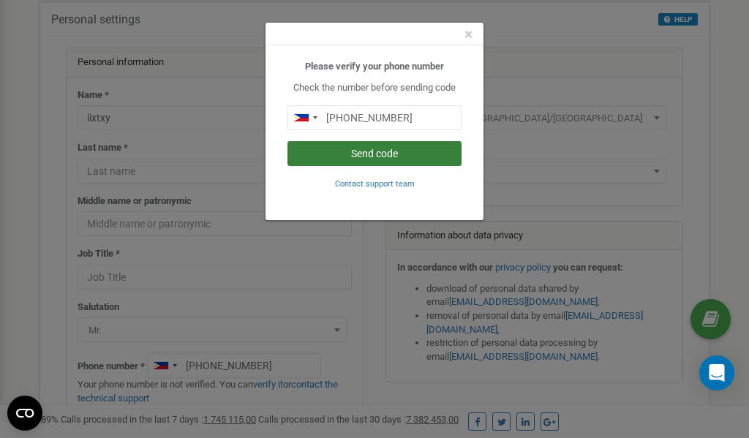  What do you see at coordinates (25, 413) in the screenshot?
I see `button: Open CMP widget` at bounding box center [25, 413].